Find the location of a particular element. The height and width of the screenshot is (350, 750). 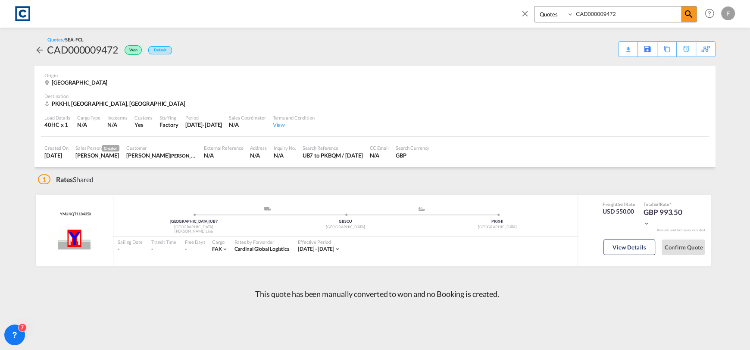

span: Subject to Remarks is located at coordinates (670, 204).